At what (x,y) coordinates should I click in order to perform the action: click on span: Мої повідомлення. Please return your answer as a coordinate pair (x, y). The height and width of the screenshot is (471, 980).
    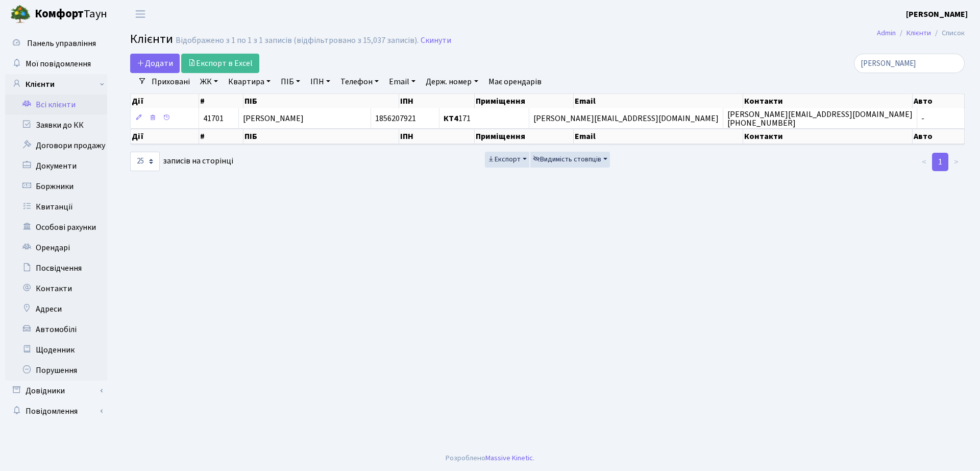
    Looking at the image, I should click on (58, 64).